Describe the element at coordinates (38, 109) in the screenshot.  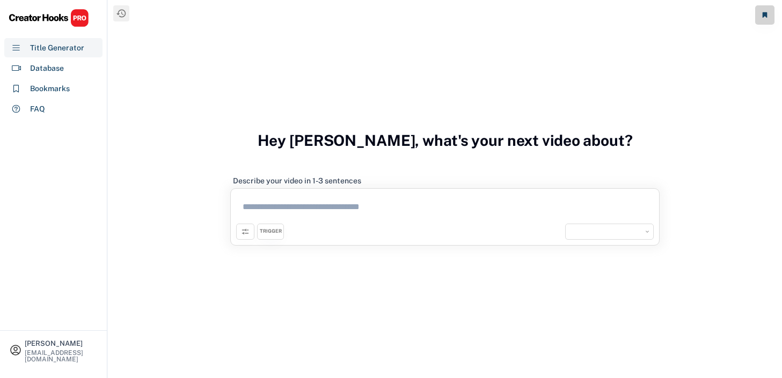
I see `div: FAQ` at that location.